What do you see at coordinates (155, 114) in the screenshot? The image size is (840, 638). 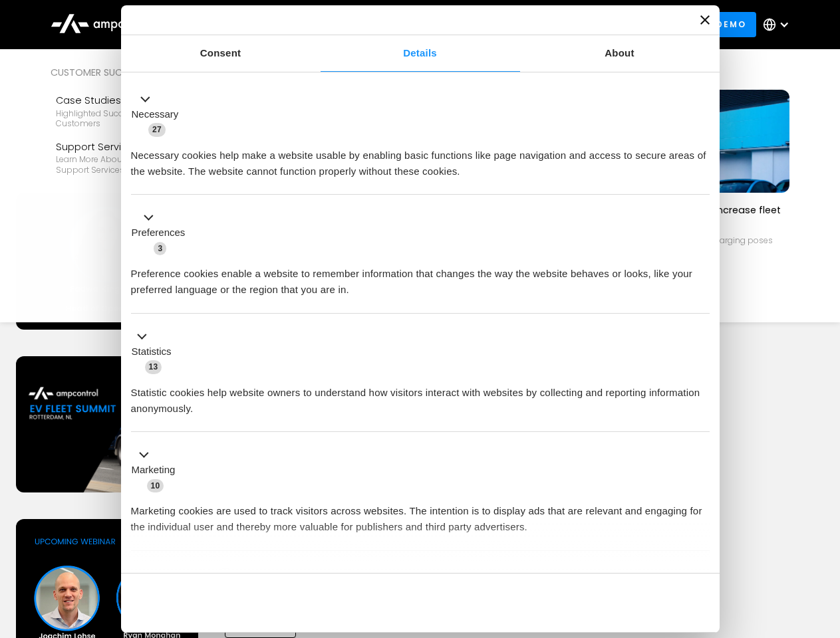 I see `label: Necessary` at bounding box center [155, 114].